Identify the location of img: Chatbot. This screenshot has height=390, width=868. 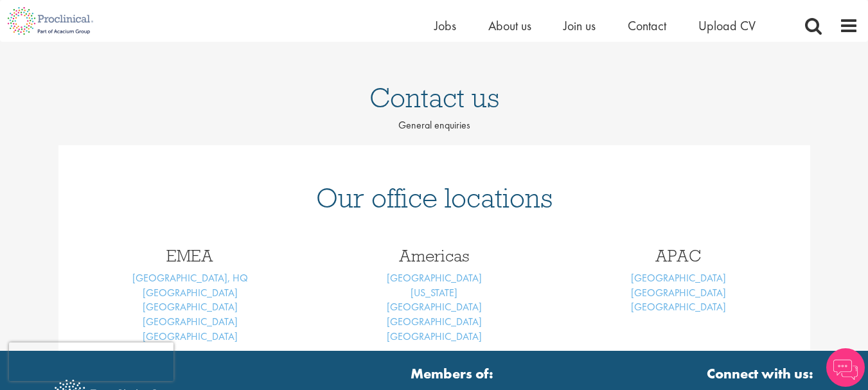
(845, 367).